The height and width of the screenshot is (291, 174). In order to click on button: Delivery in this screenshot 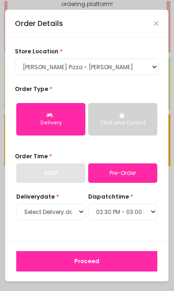, I will do `click(51, 119)`.